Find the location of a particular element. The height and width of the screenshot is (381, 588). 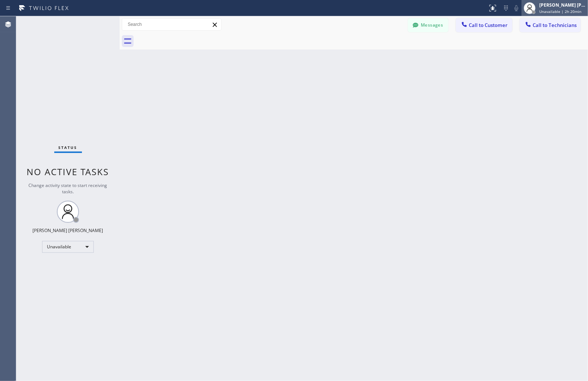

span: Unavailable | 2h 20min is located at coordinates (560, 12).